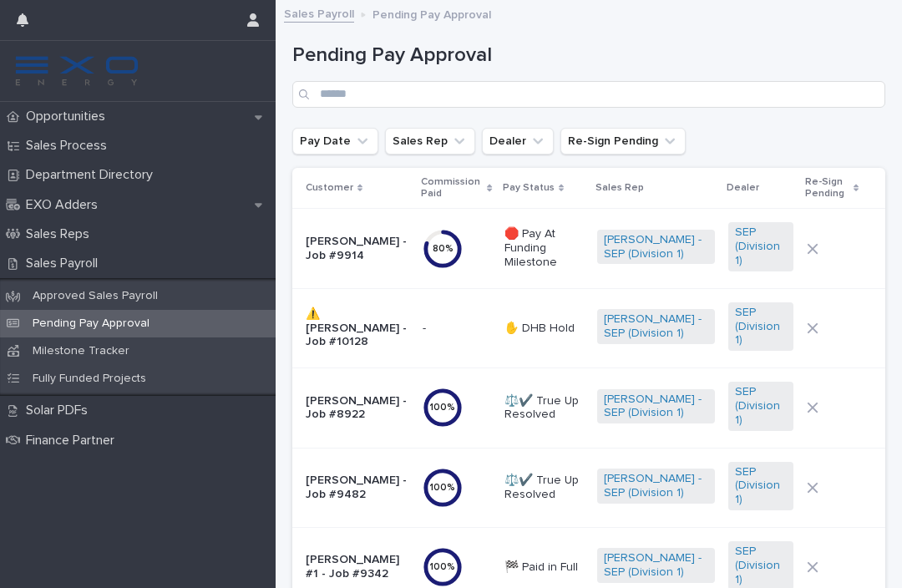 The height and width of the screenshot is (588, 902). I want to click on p: Sales Rep, so click(620, 188).